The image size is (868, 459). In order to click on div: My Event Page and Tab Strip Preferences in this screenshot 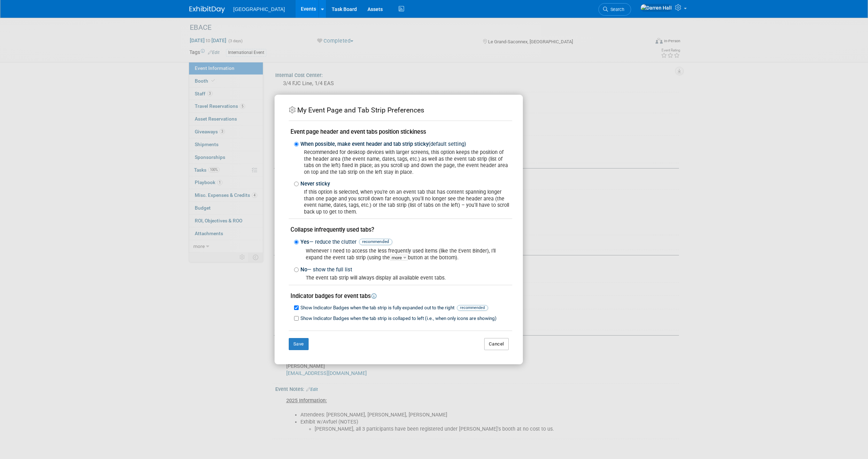, I will do `click(400, 110)`.